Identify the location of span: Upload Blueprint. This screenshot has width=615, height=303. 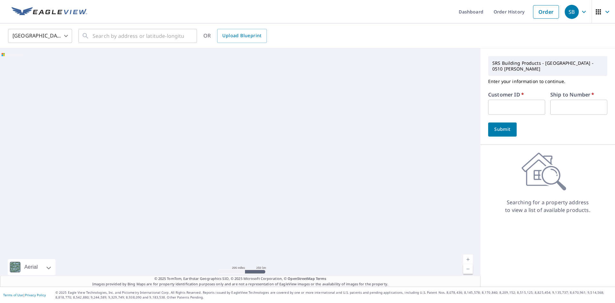
(242, 36).